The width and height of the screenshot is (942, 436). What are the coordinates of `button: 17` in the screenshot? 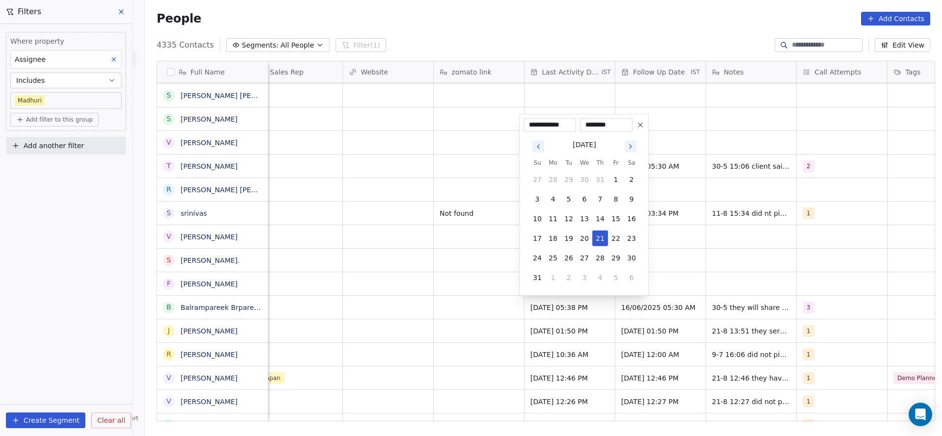 It's located at (537, 238).